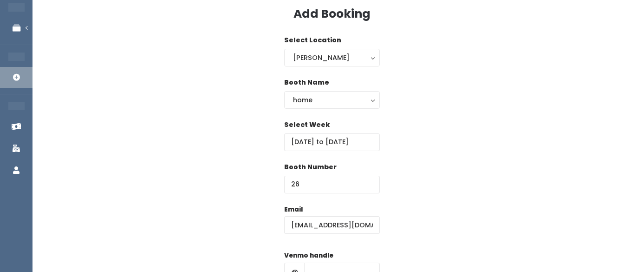 This screenshot has height=272, width=631. Describe the element at coordinates (310, 167) in the screenshot. I see `label: Booth Number` at that location.